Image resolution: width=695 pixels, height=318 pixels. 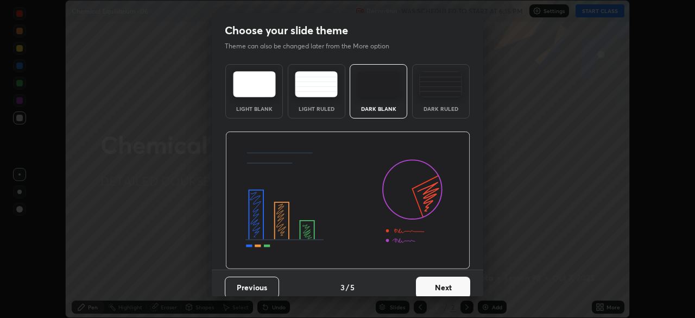 I want to click on div: Light Blank, so click(x=254, y=109).